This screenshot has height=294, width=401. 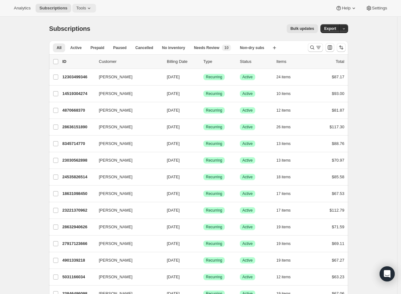 What do you see at coordinates (78, 110) in the screenshot?
I see `p: 4870668370` at bounding box center [78, 110].